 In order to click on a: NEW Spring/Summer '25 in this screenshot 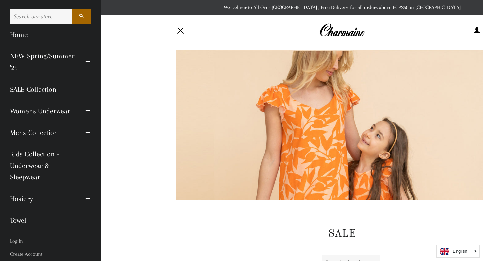, I will do `click(43, 62)`.